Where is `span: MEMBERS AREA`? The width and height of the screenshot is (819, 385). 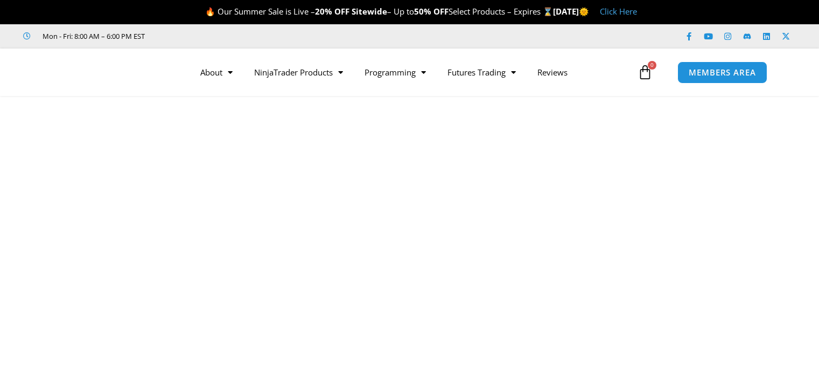
span: MEMBERS AREA is located at coordinates (722, 72).